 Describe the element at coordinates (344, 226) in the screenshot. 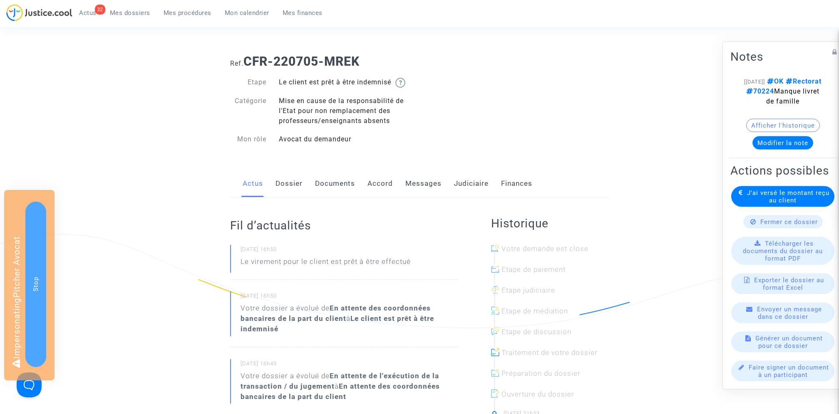

I see `h2: Fil d’actualités` at that location.